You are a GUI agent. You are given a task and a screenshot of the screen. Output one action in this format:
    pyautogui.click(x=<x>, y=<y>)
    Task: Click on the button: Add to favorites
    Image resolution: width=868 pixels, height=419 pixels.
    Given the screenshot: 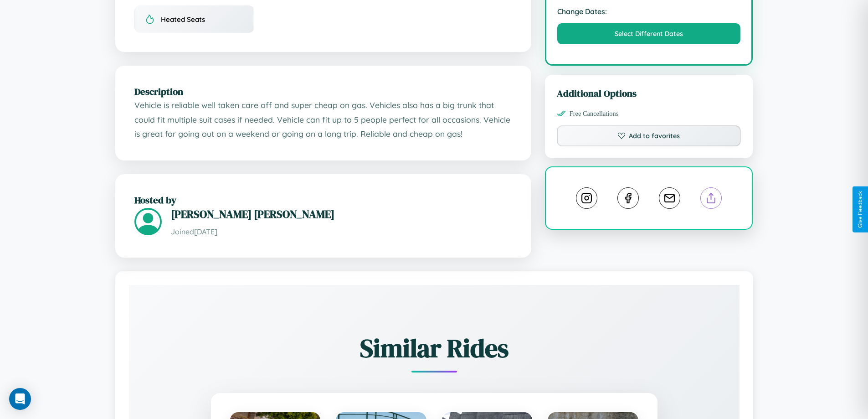 What is the action you would take?
    pyautogui.click(x=649, y=136)
    